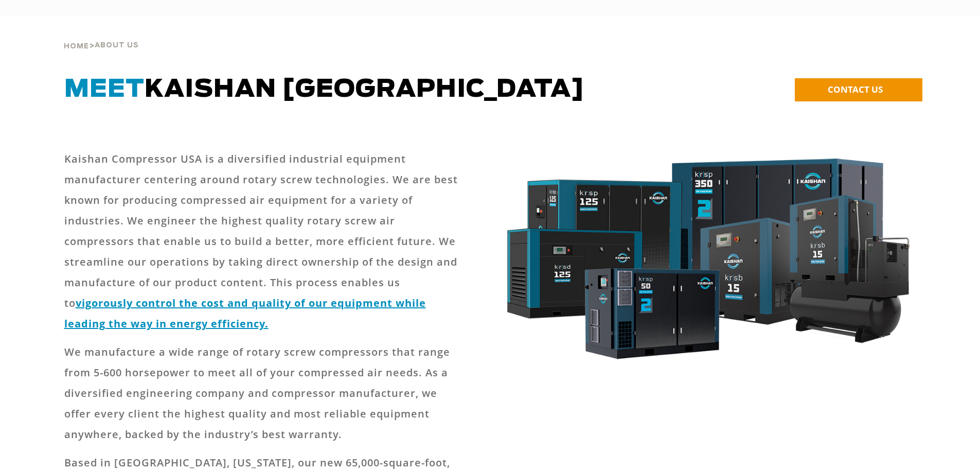 This screenshot has width=980, height=469. What do you see at coordinates (117, 45) in the screenshot?
I see `span: About Us` at bounding box center [117, 45].